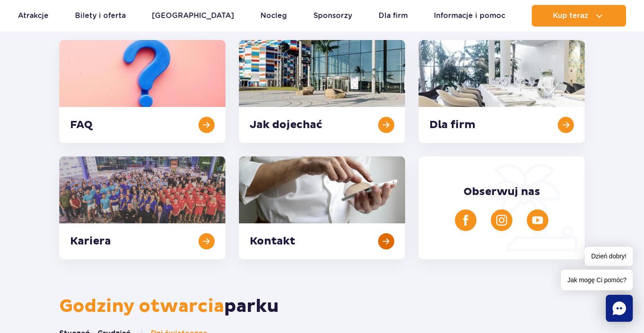  Describe the element at coordinates (502, 220) in the screenshot. I see `img: Instagram` at that location.